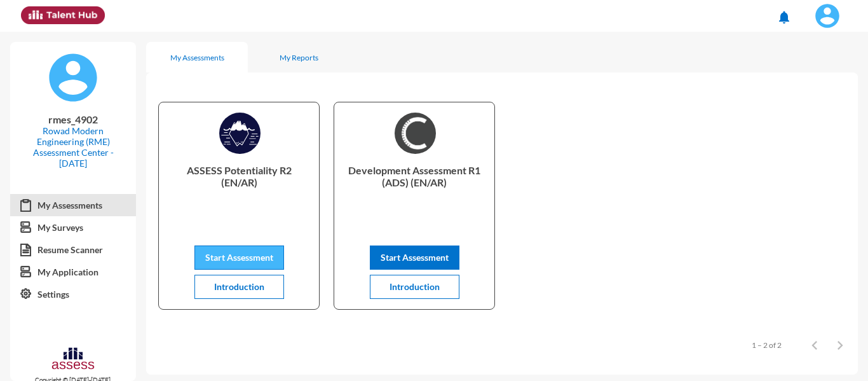 The image size is (868, 381). Describe the element at coordinates (815, 344) in the screenshot. I see `button: Previous page` at that location.